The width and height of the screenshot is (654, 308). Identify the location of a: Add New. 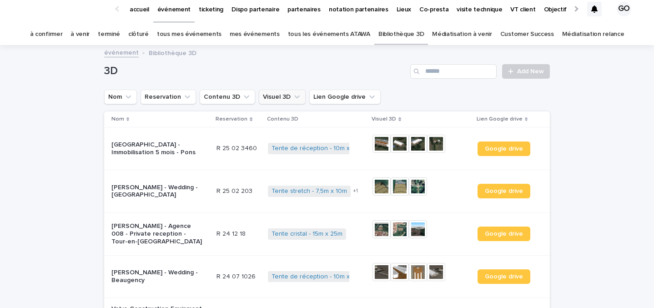
(526, 71).